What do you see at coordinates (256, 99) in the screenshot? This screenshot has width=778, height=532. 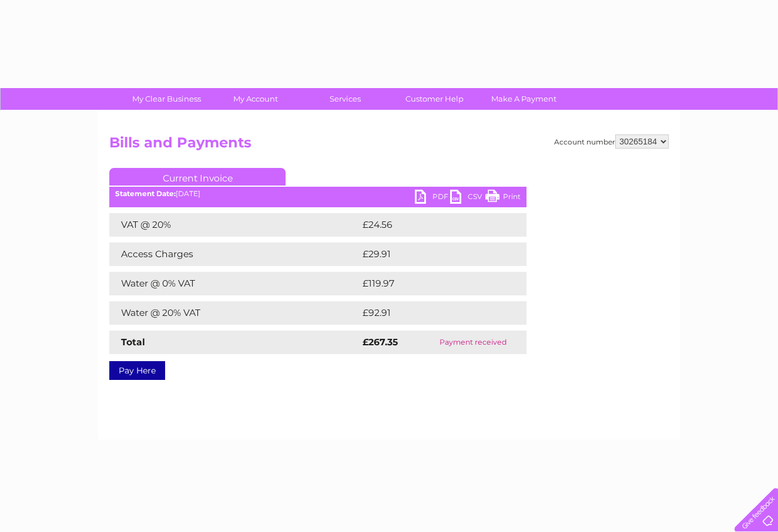 I see `a: My Account` at bounding box center [256, 99].